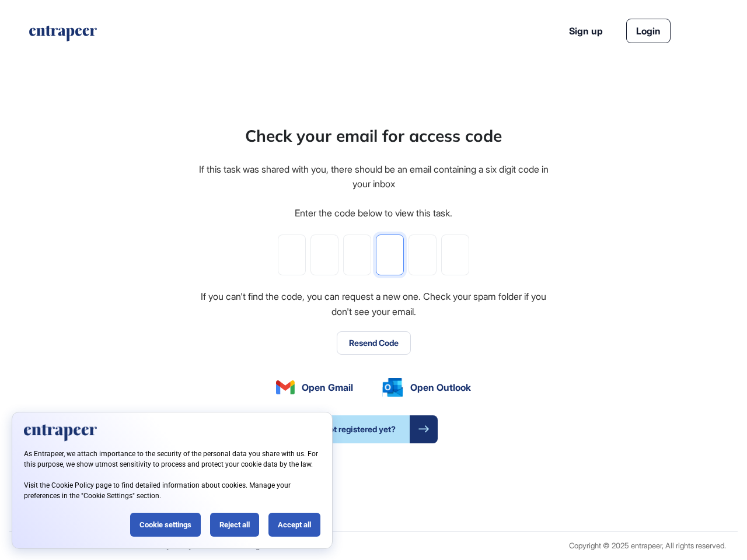  Describe the element at coordinates (586, 31) in the screenshot. I see `a: Sign up` at that location.